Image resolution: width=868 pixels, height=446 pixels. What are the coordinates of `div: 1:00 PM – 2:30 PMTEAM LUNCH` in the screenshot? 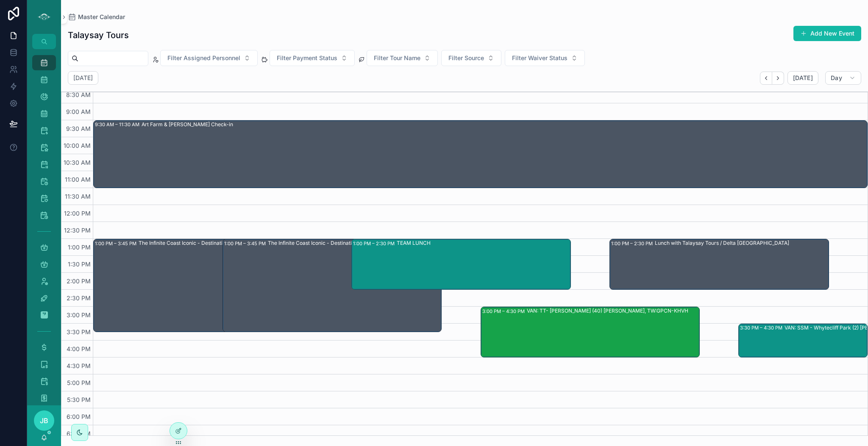 It's located at (461, 265).